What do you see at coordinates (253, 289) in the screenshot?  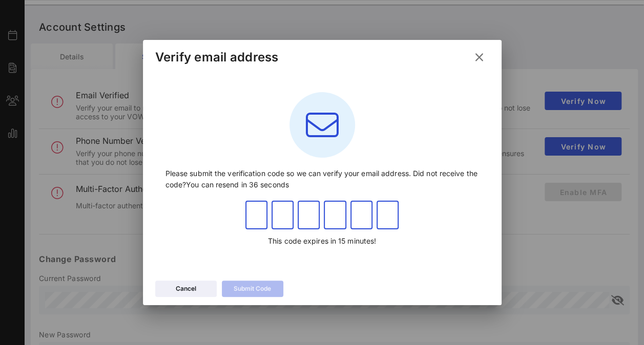 I see `button: Submit Code` at bounding box center [253, 289].